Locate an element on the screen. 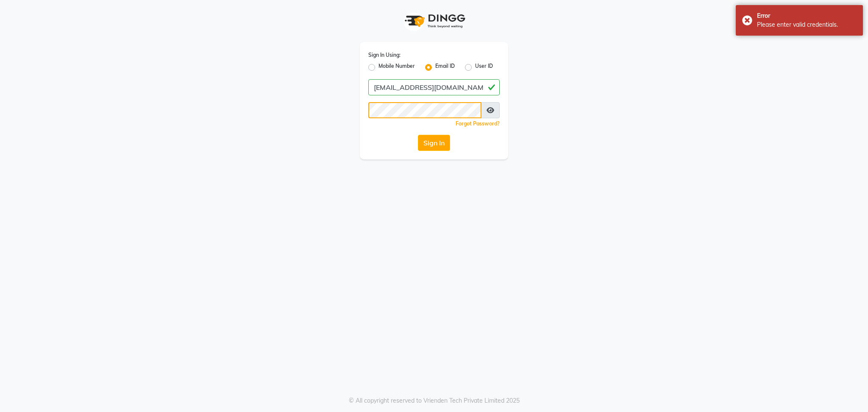 This screenshot has height=412, width=868. div: Error is located at coordinates (806, 16).